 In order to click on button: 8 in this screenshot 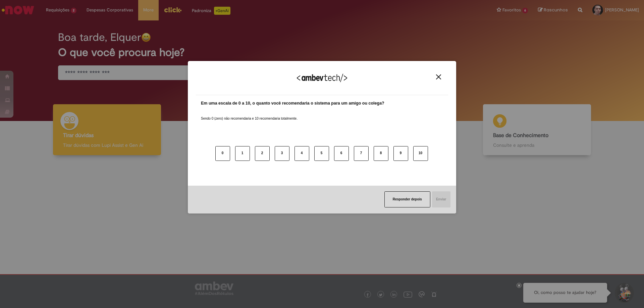, I will do `click(381, 153)`.